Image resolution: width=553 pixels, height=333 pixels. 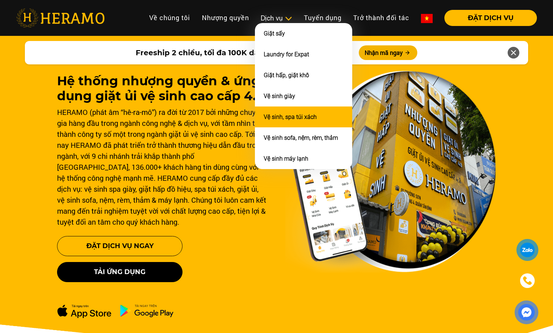 What do you see at coordinates (279, 96) in the screenshot?
I see `a: Vệ sinh giày` at bounding box center [279, 96].